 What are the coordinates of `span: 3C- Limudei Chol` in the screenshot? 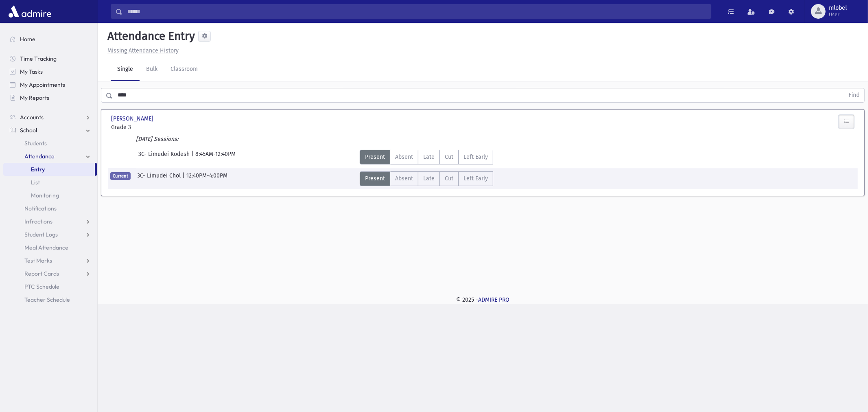 It's located at (159, 179).